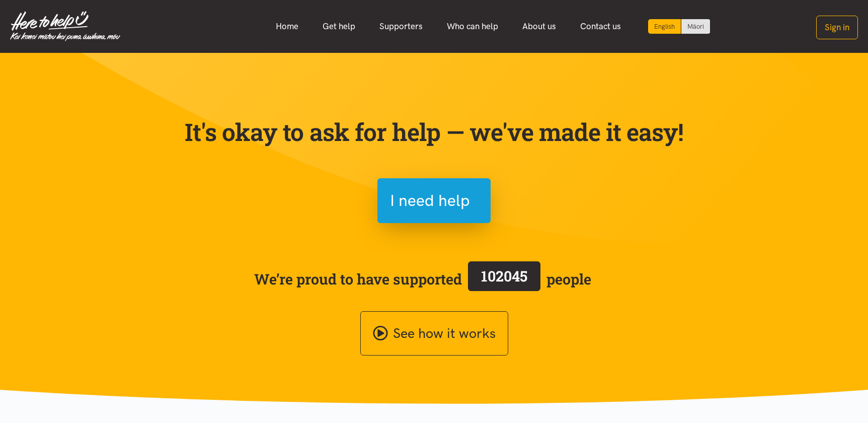 Image resolution: width=868 pixels, height=423 pixels. I want to click on p: It's okay to ask for help — we've made it easy!, so click(434, 132).